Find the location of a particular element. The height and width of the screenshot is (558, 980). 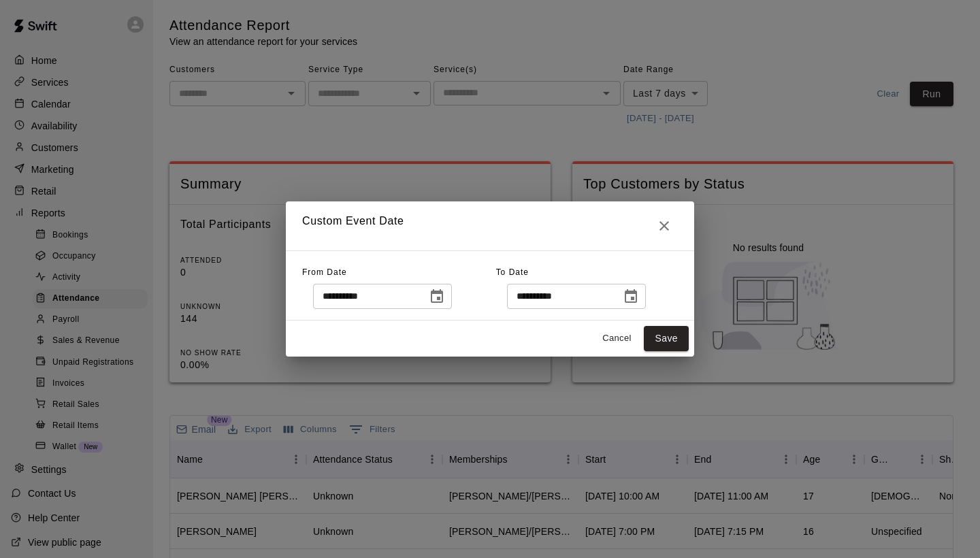

span: To Date is located at coordinates (512, 272).